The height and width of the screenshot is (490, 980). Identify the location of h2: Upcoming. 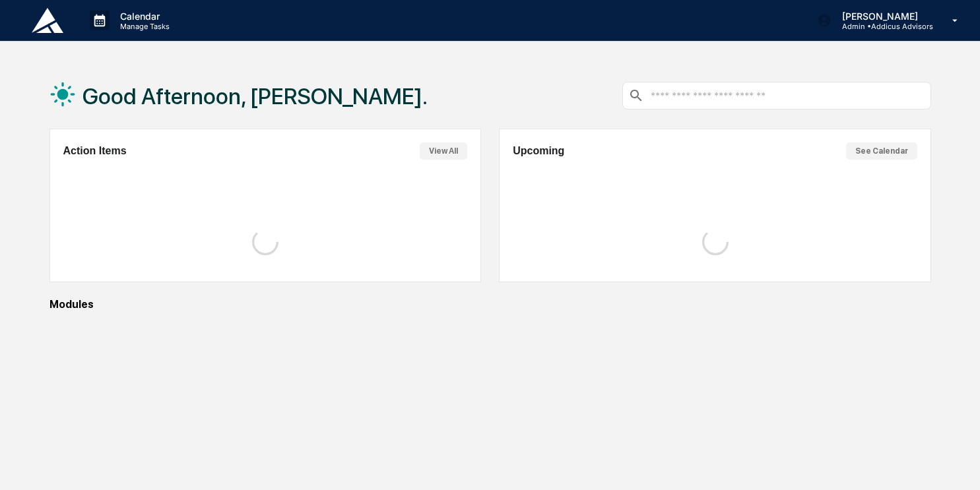
(539, 151).